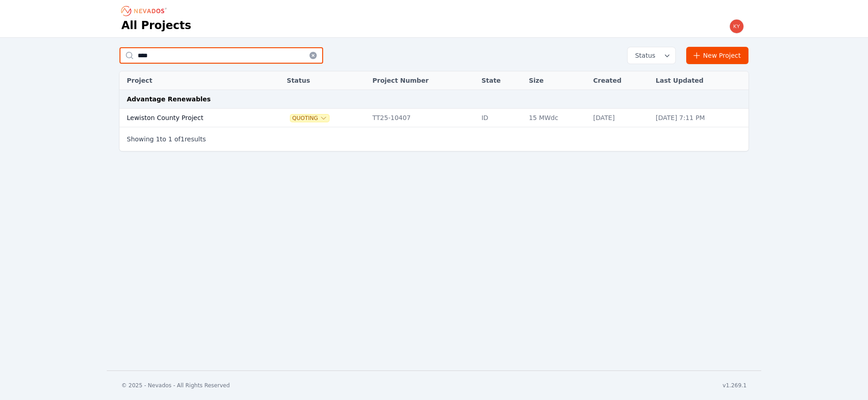 The image size is (868, 400). I want to click on td: 15 MWdc, so click(556, 118).